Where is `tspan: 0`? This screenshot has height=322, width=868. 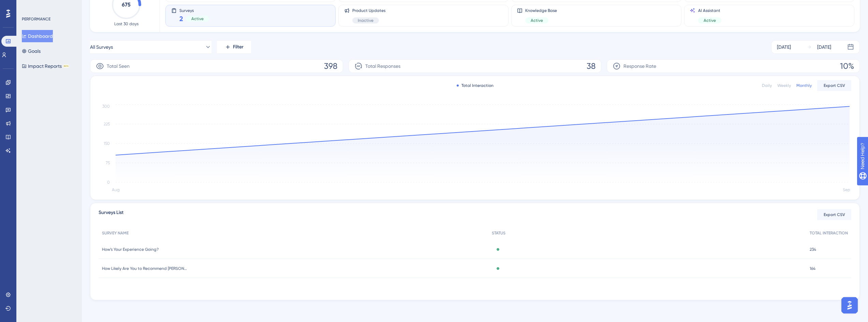 tspan: 0 is located at coordinates (108, 182).